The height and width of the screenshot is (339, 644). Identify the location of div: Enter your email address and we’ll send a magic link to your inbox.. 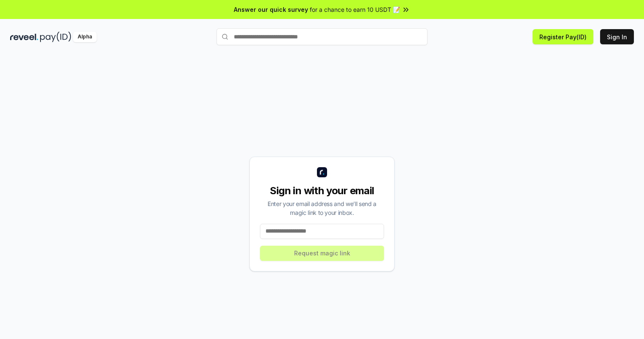
(322, 208).